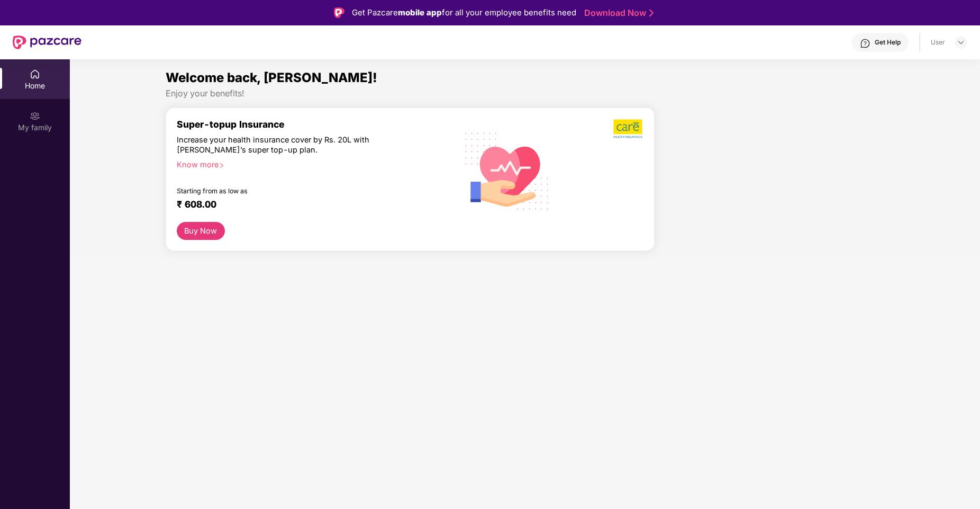  What do you see at coordinates (961, 42) in the screenshot?
I see `img: svg+xml;base64,PHN2ZyBpZD0iRHJvcGRvd24tMzJ4MzIiIHhtbG5zPSJodHRwOi8vd3d3LnczLm9yZy8yMDAwL3N2ZyIgd2...` at bounding box center [961, 42].